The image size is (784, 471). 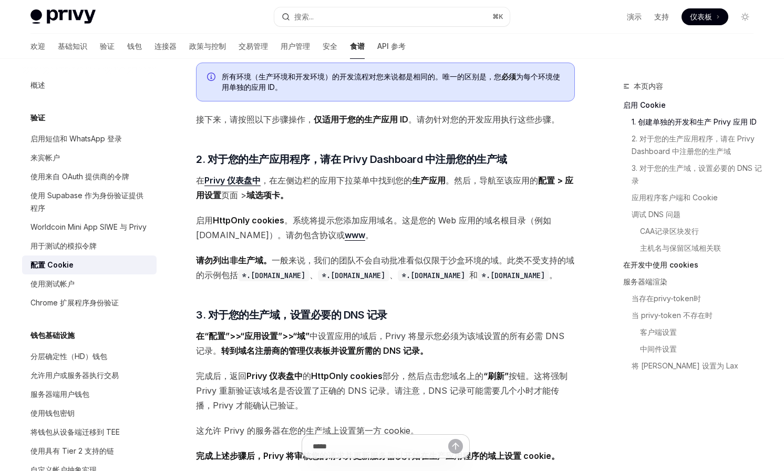 I want to click on font: 页面 >, so click(x=234, y=195).